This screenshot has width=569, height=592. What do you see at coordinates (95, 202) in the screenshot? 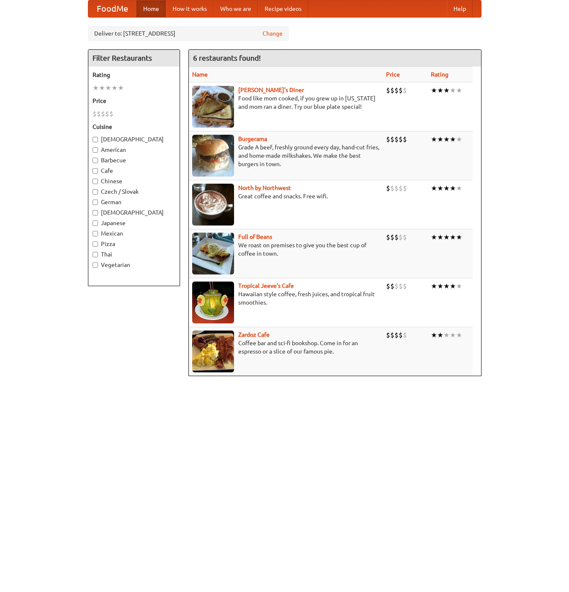
I see `input: German` at bounding box center [95, 202].